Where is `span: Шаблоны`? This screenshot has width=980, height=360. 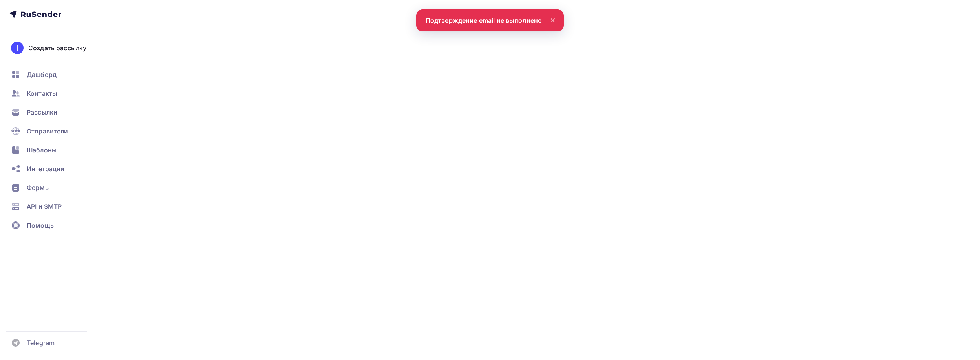 span: Шаблоны is located at coordinates (42, 150).